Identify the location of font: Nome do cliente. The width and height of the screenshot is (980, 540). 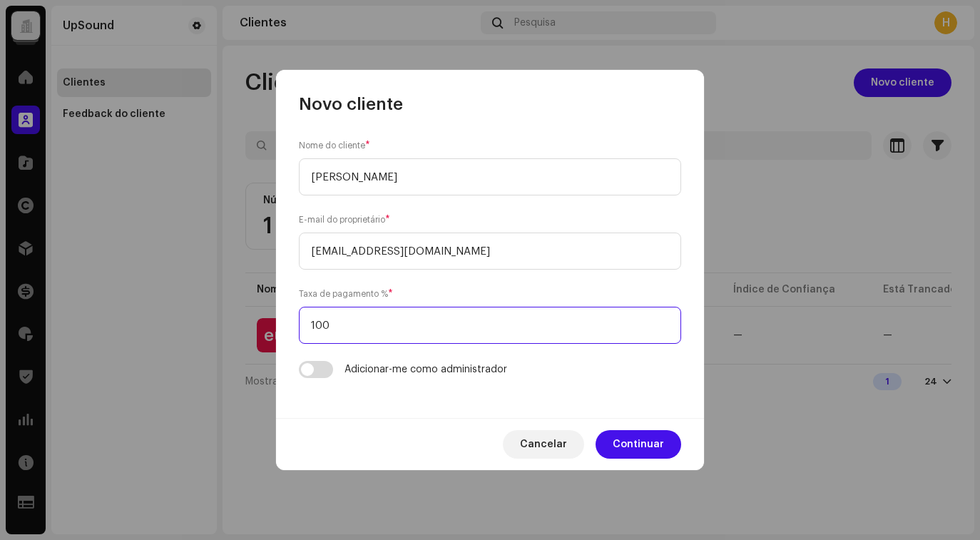
(332, 146).